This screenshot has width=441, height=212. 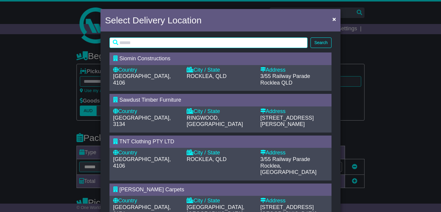 What do you see at coordinates (145, 59) in the screenshot?
I see `span: Siomin Constructions` at bounding box center [145, 59].